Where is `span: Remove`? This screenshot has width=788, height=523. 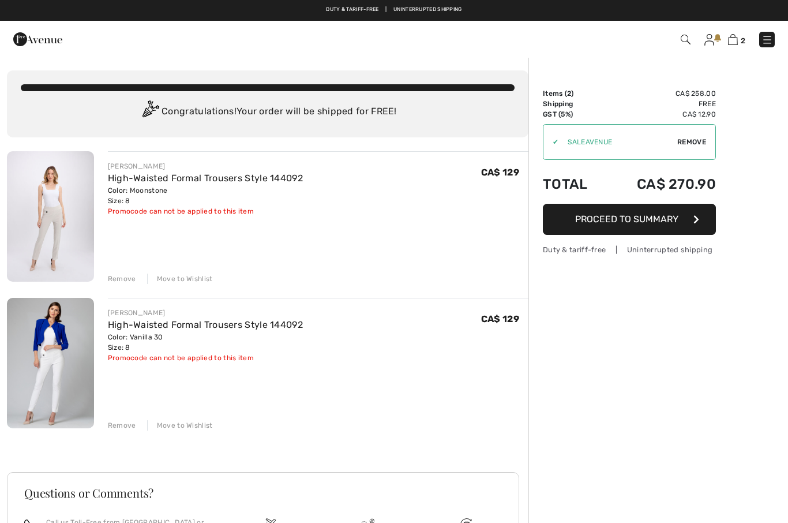 span: Remove is located at coordinates (692, 142).